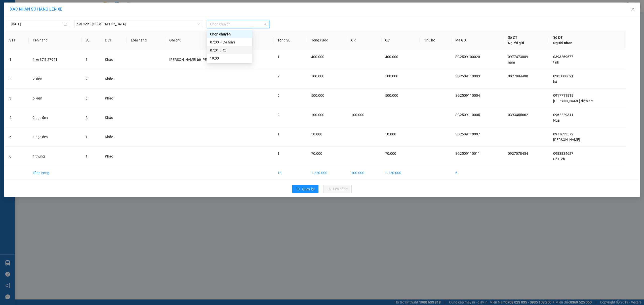 Image resolution: width=644 pixels, height=305 pixels. Describe the element at coordinates (468, 57) in the screenshot. I see `span: SG2509100020` at that location.